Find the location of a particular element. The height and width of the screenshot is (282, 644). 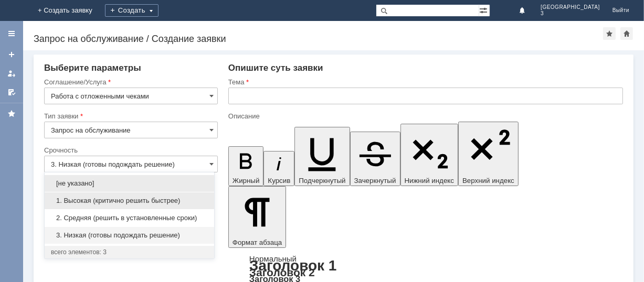

div: Срочность is located at coordinates (130, 150).